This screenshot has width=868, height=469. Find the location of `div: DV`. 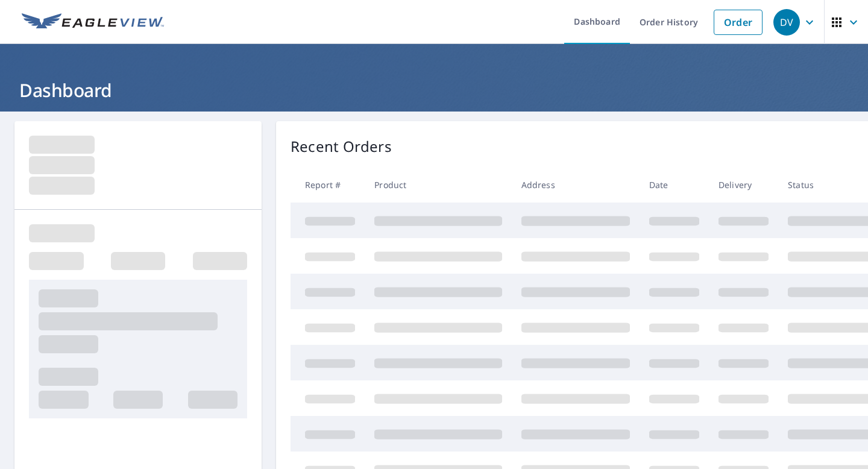

div: DV is located at coordinates (787, 23).